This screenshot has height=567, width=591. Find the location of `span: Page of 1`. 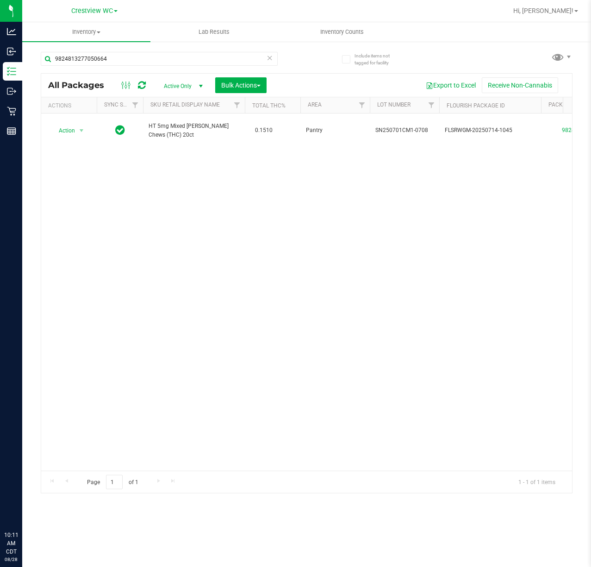

span: Page of 1 is located at coordinates (113, 482).